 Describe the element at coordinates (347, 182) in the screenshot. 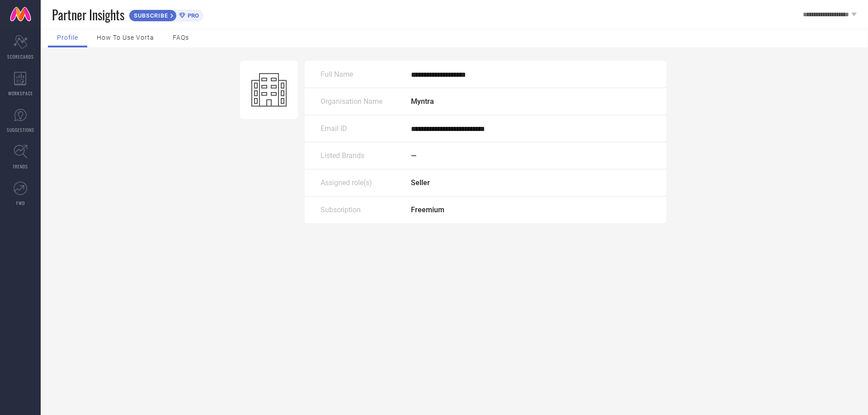

I see `span: Assigned role(s)` at that location.